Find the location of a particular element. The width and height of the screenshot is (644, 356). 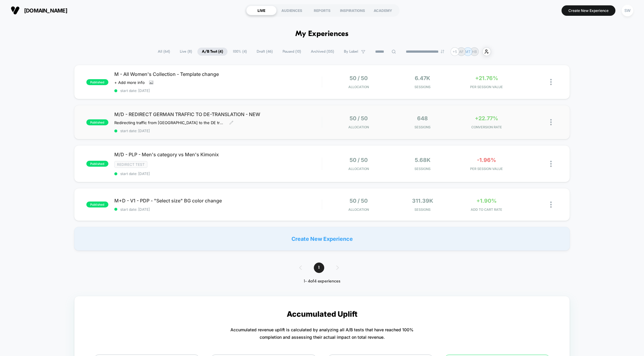

span: By Label is located at coordinates (351, 51).